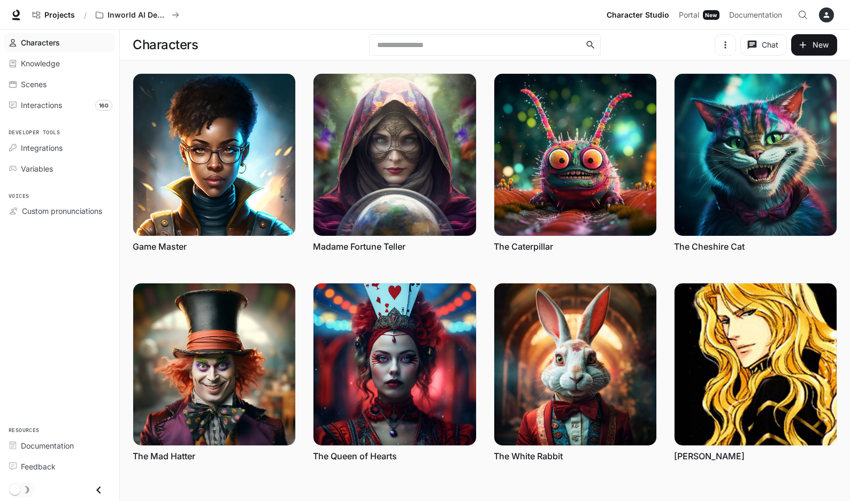 This screenshot has width=850, height=501. What do you see at coordinates (104, 105) in the screenshot?
I see `span: 160` at bounding box center [104, 105].